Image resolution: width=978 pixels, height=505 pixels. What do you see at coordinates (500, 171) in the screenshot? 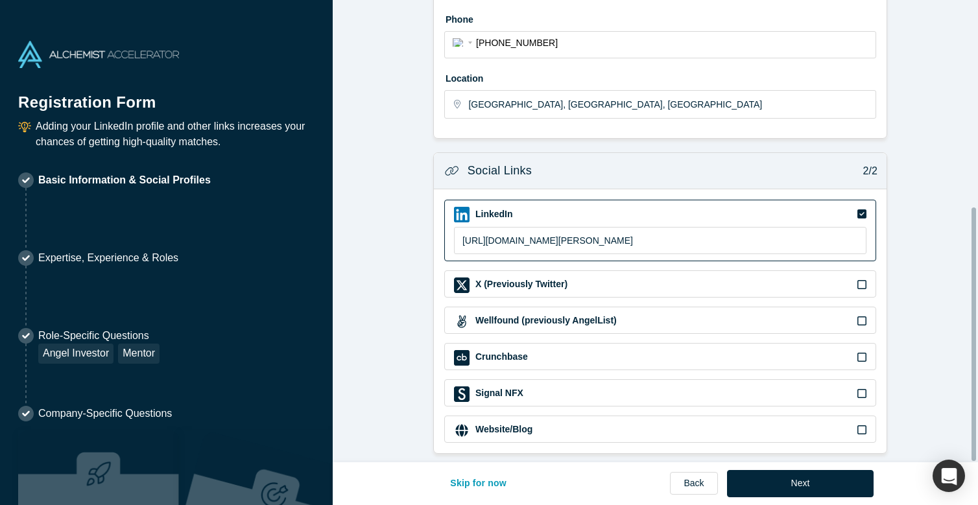
I see `h3: Social Links` at bounding box center [500, 171].